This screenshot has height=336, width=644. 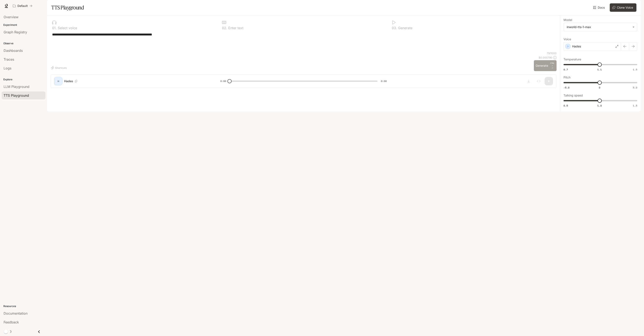 What do you see at coordinates (567, 77) in the screenshot?
I see `p: Pitch` at bounding box center [567, 77].